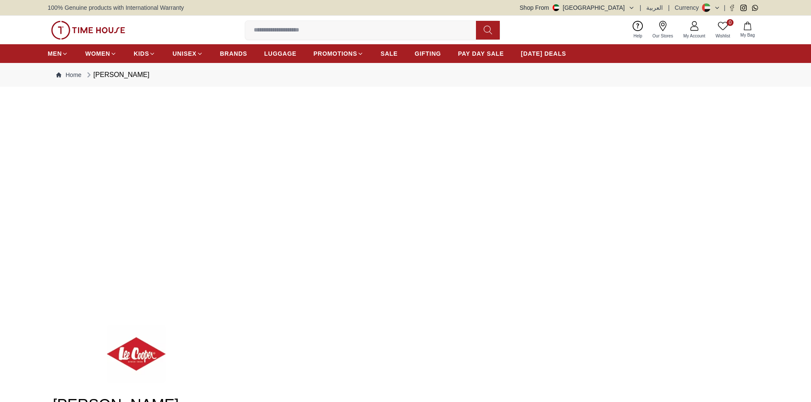 This screenshot has width=811, height=402. I want to click on span: MEN, so click(54, 54).